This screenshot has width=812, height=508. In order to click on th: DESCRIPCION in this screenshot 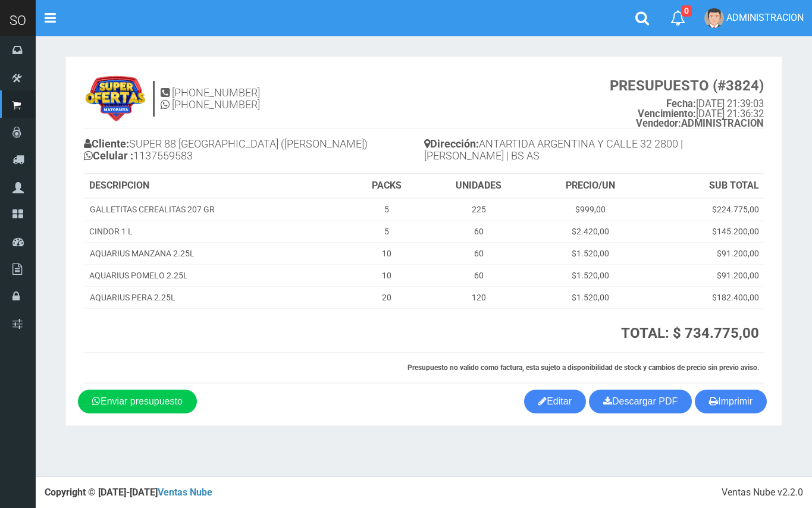, I will do `click(216, 186)`.